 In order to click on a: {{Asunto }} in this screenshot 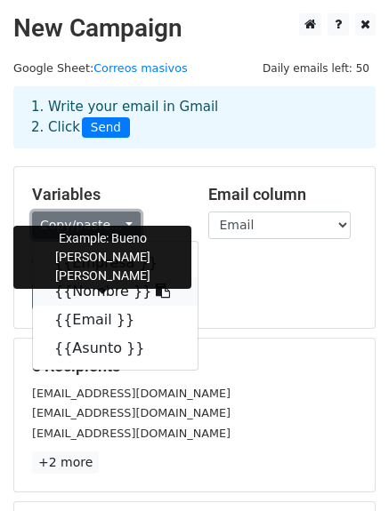, I will do `click(115, 349)`.